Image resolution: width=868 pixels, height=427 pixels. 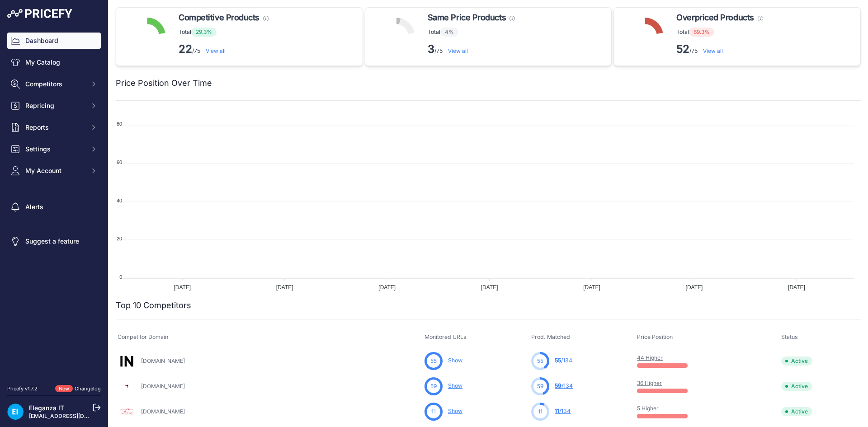 I want to click on span: Price Position, so click(x=655, y=337).